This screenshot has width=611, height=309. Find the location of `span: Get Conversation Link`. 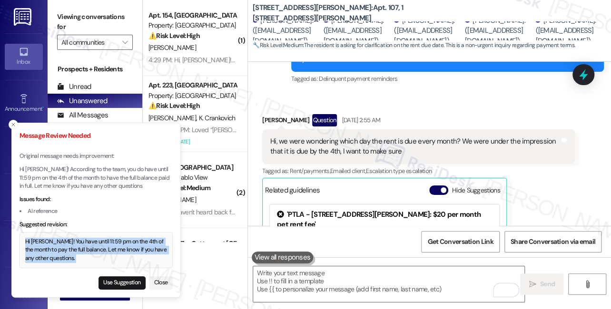

span: Get Conversation Link is located at coordinates (460, 242).